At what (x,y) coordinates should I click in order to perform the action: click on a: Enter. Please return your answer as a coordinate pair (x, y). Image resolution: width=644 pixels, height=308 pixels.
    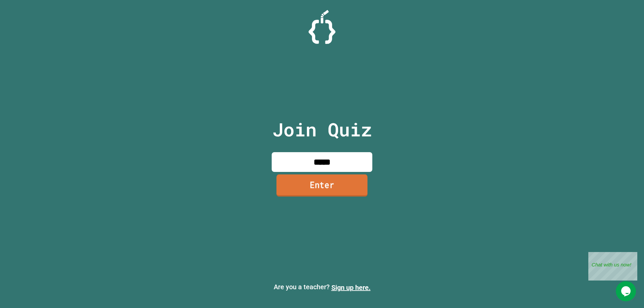
    Looking at the image, I should click on (322, 185).